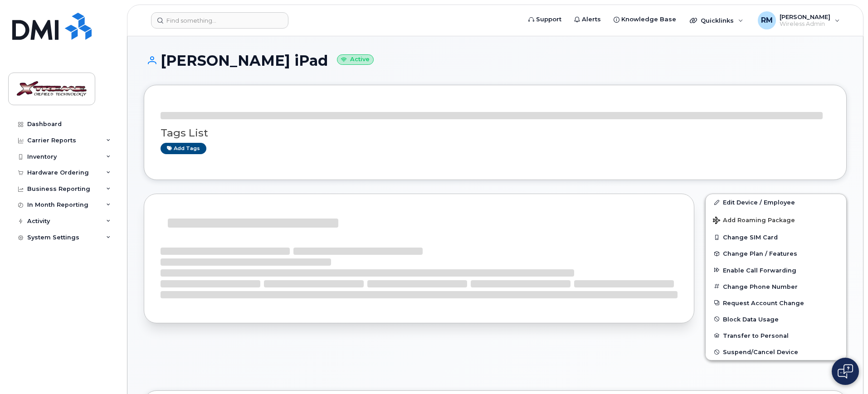  I want to click on button: Add Roaming Package, so click(776, 220).